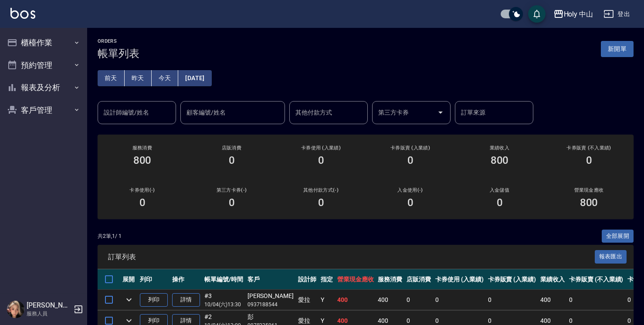 This screenshot has height=325, width=644. What do you see at coordinates (617, 49) in the screenshot?
I see `button: 新開單` at bounding box center [617, 49].